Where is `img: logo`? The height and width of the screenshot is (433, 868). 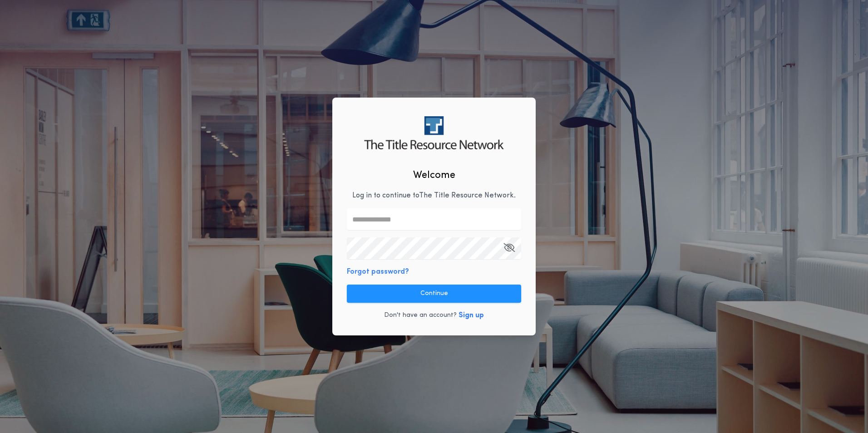 img: logo is located at coordinates (434, 133).